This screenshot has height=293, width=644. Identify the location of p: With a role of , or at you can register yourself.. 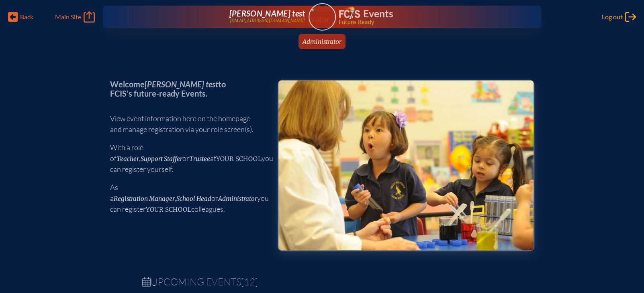
(187, 158).